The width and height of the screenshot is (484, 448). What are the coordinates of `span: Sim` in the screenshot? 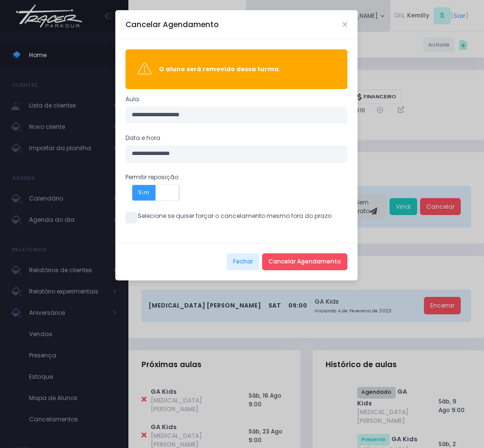 It's located at (144, 193).